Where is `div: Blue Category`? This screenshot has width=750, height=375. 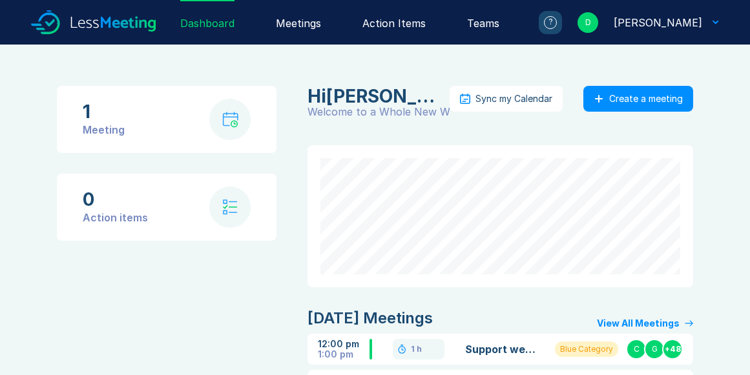
div: Blue Category is located at coordinates (586, 349).